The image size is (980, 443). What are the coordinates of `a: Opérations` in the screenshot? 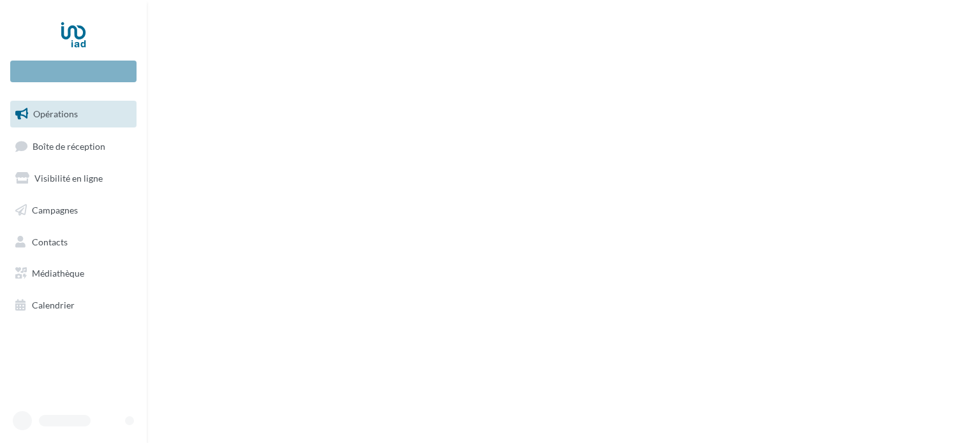 It's located at (74, 114).